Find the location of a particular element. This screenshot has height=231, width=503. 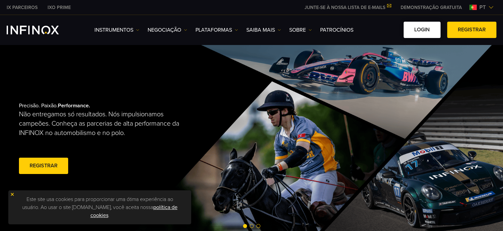

a: INFINOX MENU is located at coordinates (432, 7).